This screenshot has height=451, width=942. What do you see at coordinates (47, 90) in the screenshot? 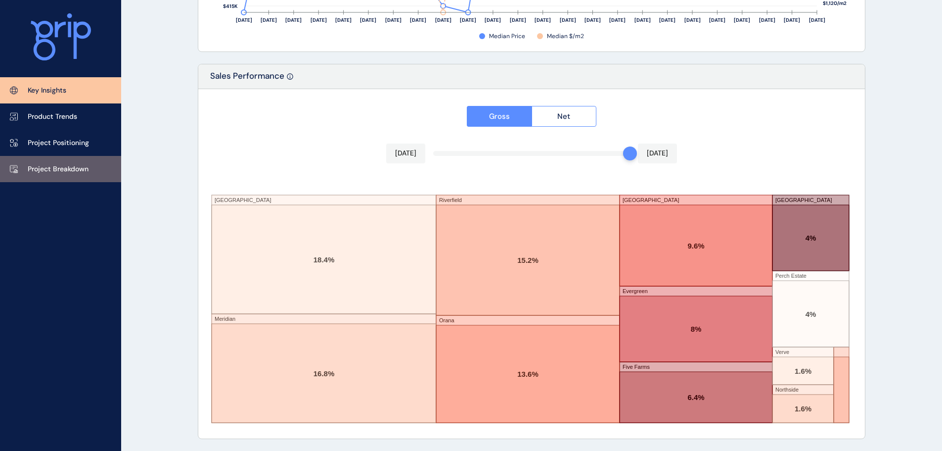
I see `p: Key Insights` at bounding box center [47, 90].